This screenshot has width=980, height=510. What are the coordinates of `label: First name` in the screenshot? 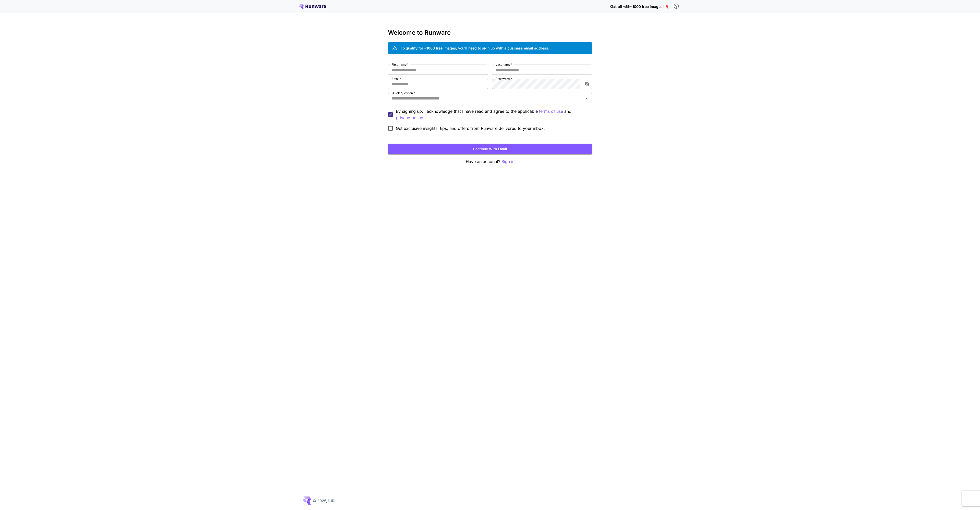 It's located at (400, 64).